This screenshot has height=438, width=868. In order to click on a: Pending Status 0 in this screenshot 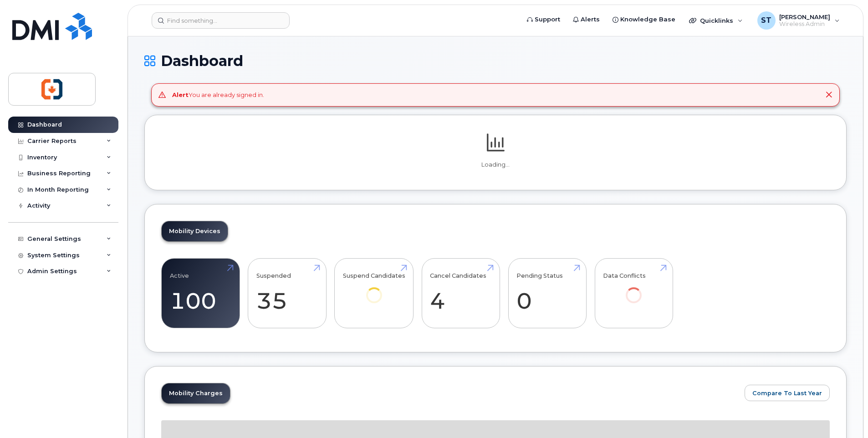, I will do `click(547, 294)`.